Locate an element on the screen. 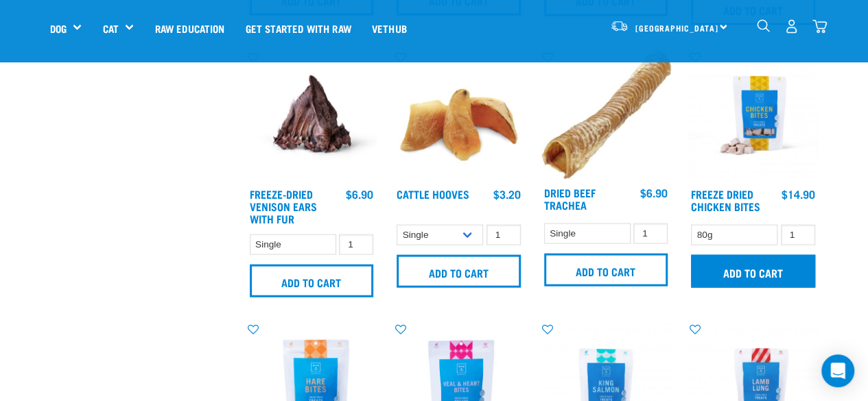 This screenshot has height=401, width=868. a: Raw Education is located at coordinates (189, 29).